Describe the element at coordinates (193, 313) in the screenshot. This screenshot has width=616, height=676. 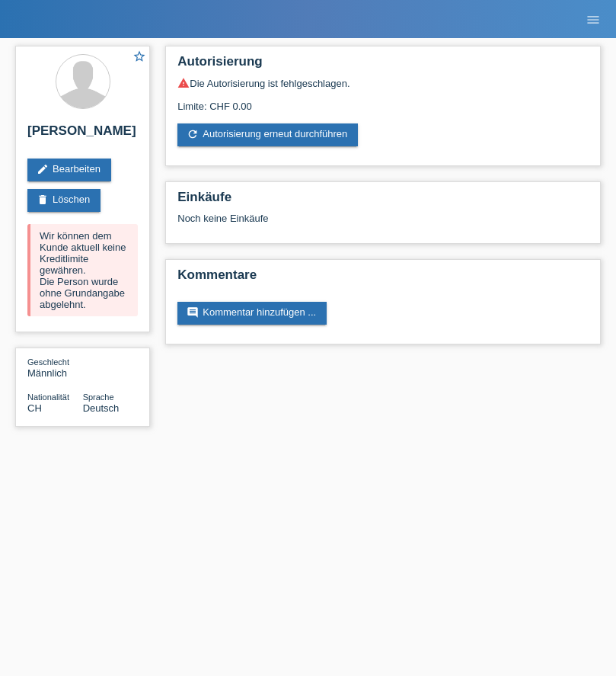
I see `i: comment` at that location.